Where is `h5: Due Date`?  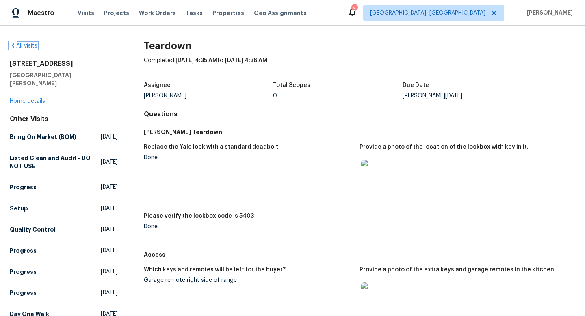
h5: Due Date is located at coordinates (415, 85).